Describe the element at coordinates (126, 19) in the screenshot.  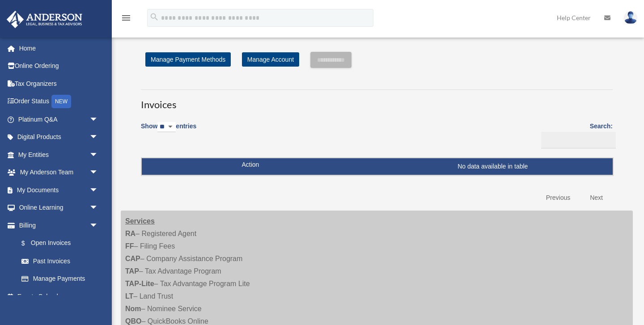
I see `a: menu` at that location.